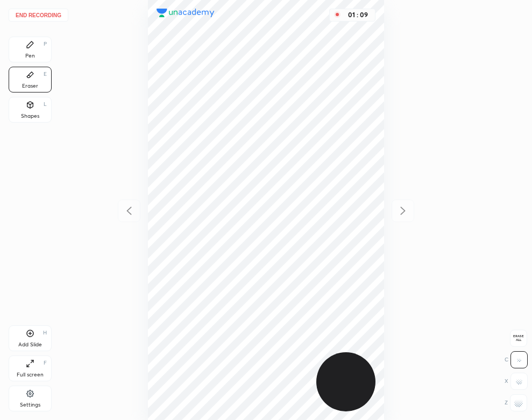 This screenshot has height=420, width=532. What do you see at coordinates (30, 86) in the screenshot?
I see `div: Eraser` at bounding box center [30, 86].